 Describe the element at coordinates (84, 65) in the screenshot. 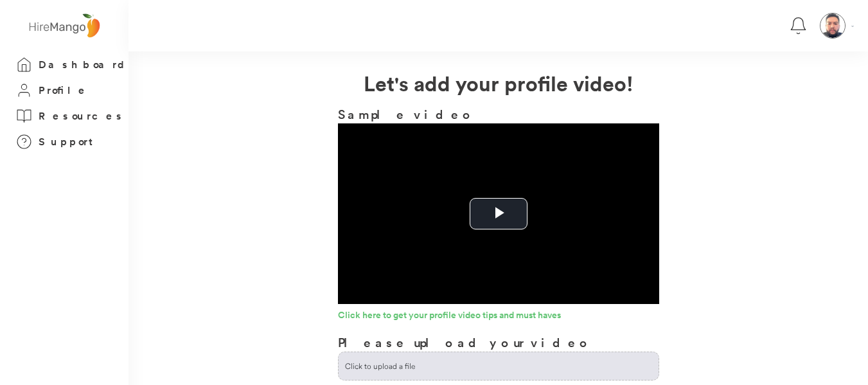

I see `h3: Dashboard` at that location.